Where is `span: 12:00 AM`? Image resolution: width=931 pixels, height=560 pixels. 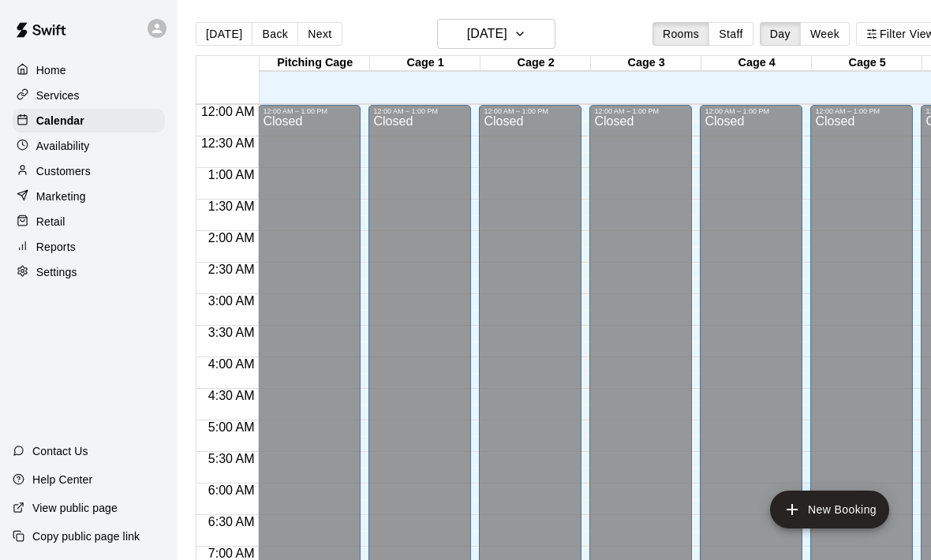 span: 12:00 AM is located at coordinates (228, 111).